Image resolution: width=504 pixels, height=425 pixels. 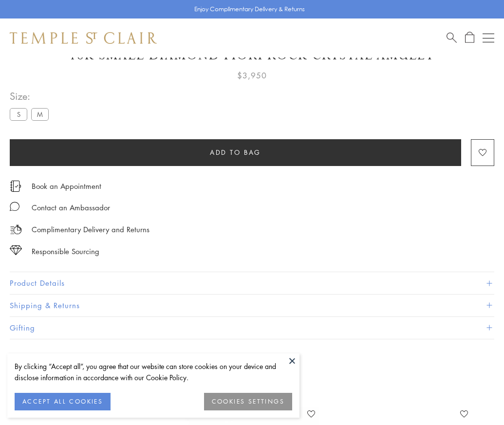 I want to click on img: icon_appointment.svg, so click(x=16, y=186).